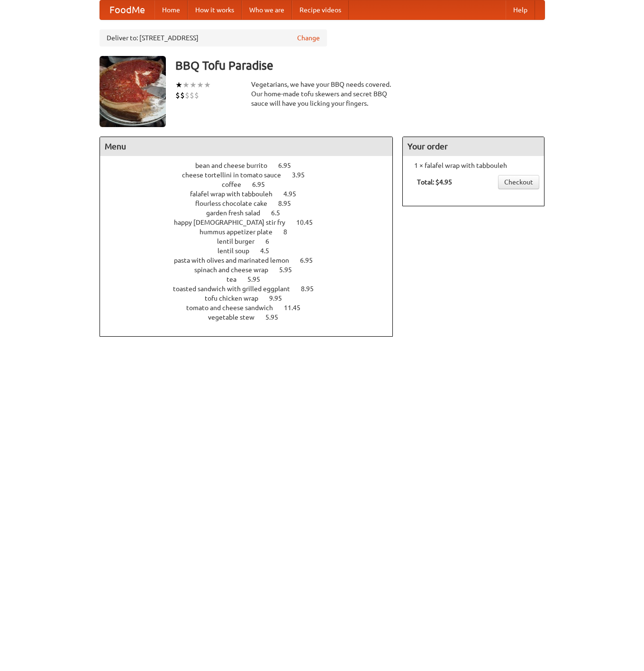 The image size is (644, 671). Describe the element at coordinates (236, 184) in the screenshot. I see `span: coffee` at that location.